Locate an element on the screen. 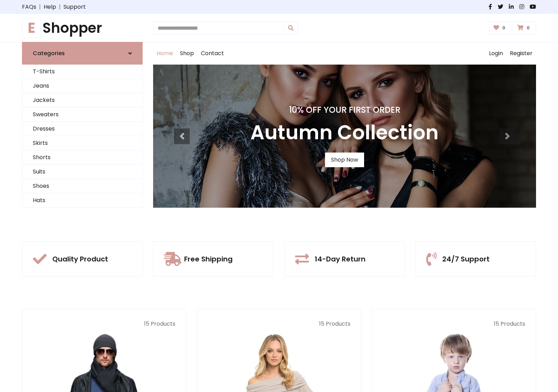 This screenshot has height=392, width=558. h4: 10% Off Your First Order is located at coordinates (345, 110).